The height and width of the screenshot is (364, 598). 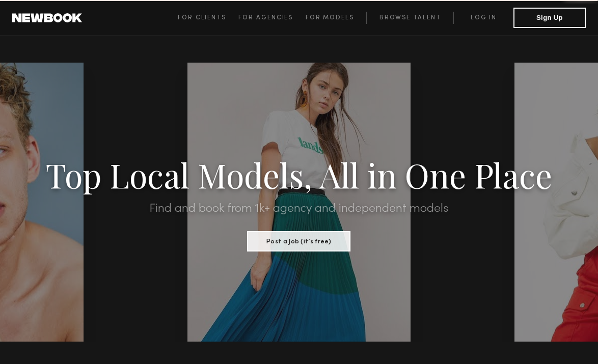 I want to click on button: Sign Up, so click(x=550, y=18).